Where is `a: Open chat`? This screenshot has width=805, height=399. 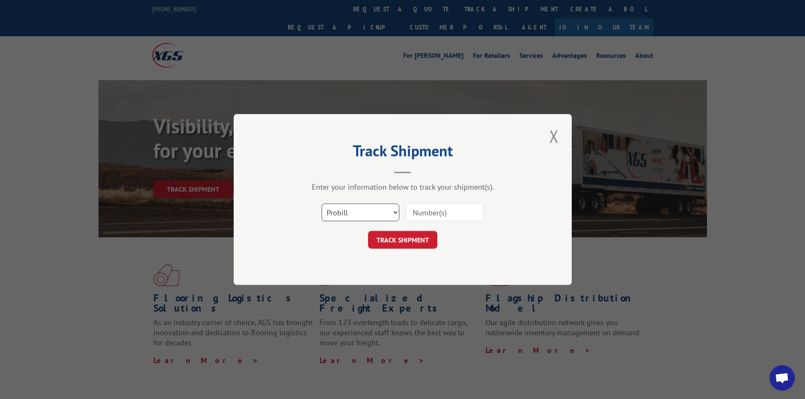
a: Open chat is located at coordinates (782, 378).